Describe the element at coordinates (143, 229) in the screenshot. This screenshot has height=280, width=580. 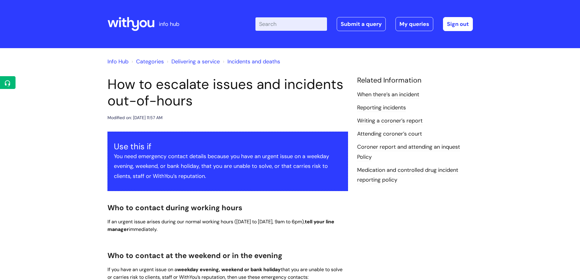
I see `span: immediately.` at that location.